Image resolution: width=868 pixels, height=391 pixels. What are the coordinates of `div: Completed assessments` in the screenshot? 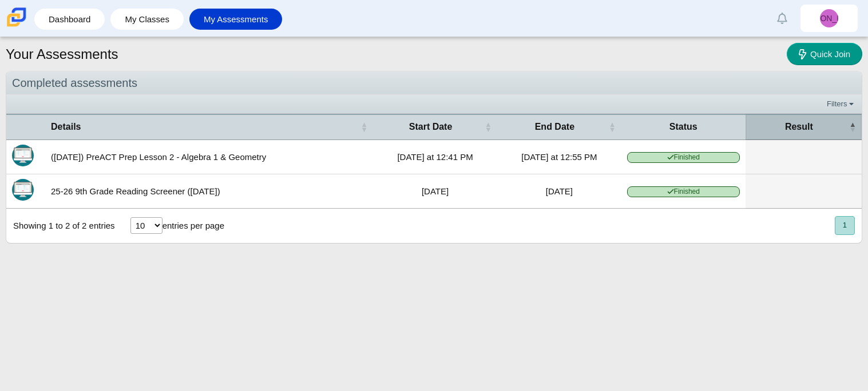 It's located at (434, 83).